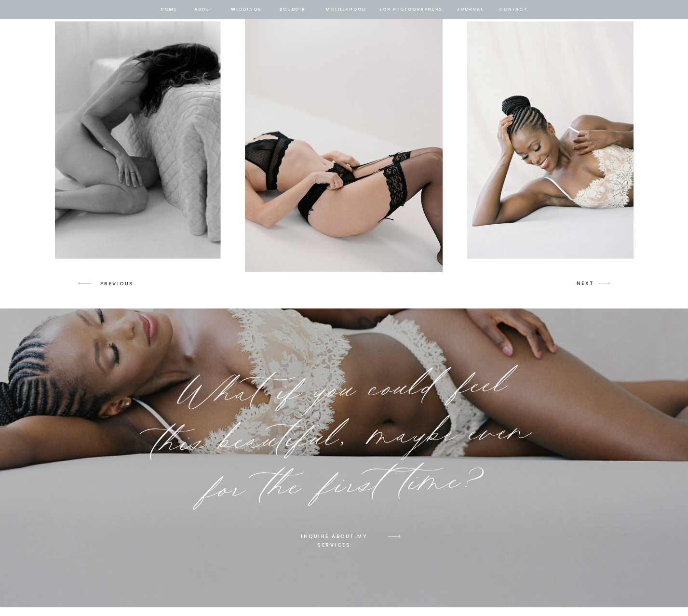 The width and height of the screenshot is (688, 616). I want to click on nav: about, so click(204, 9).